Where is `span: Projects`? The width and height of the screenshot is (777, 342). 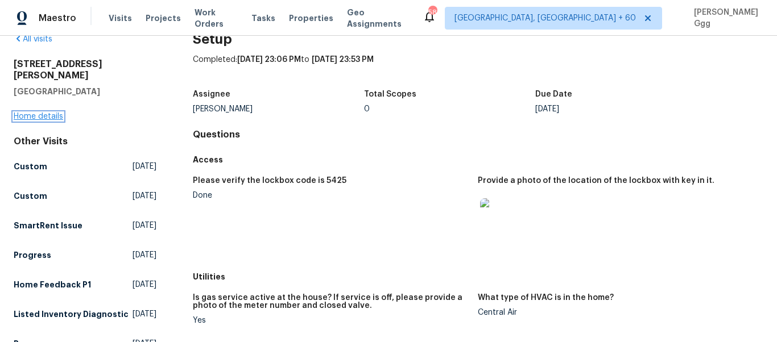 span: Projects is located at coordinates (163, 18).